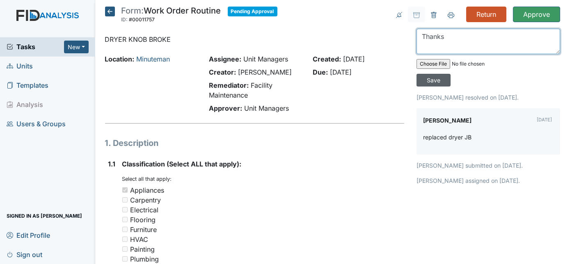  Describe the element at coordinates (171, 16) in the screenshot. I see `div: Work Order Routine` at that location.